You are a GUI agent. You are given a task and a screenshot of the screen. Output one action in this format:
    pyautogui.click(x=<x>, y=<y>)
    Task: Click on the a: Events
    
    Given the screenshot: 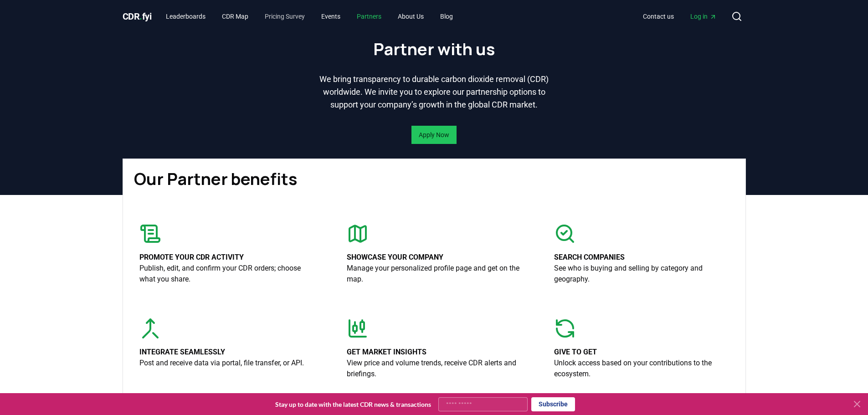 What is the action you would take?
    pyautogui.click(x=331, y=16)
    